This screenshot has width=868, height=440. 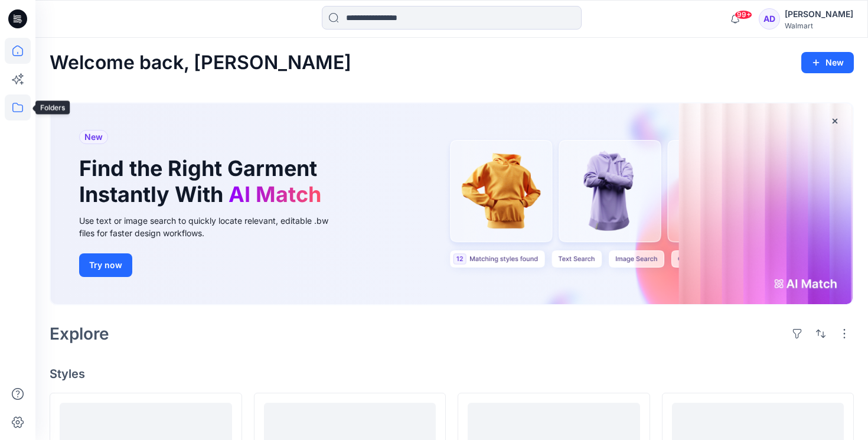 What do you see at coordinates (452, 374) in the screenshot?
I see `h4: Styles` at bounding box center [452, 374].